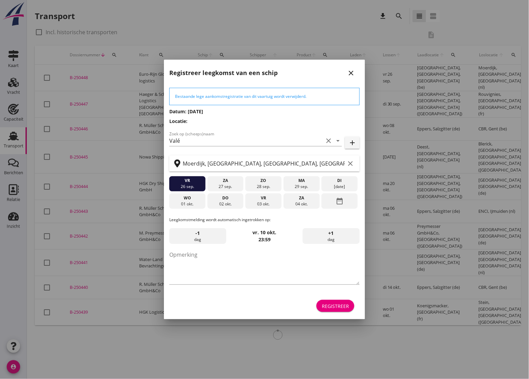  What do you see at coordinates (225, 198) in the screenshot?
I see `div: do` at bounding box center [225, 198].